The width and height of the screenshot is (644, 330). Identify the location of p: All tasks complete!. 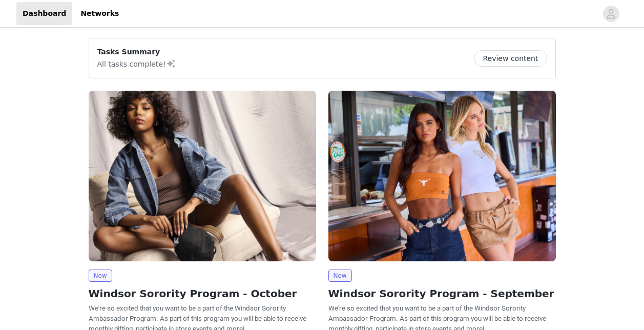
(137, 63).